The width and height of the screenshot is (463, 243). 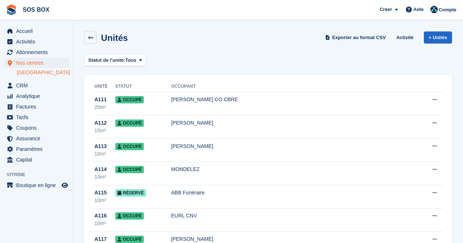 I want to click on span: A114, so click(x=100, y=170).